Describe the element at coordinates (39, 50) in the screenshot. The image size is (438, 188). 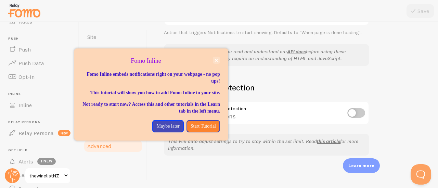
I see `a: Push` at that location.